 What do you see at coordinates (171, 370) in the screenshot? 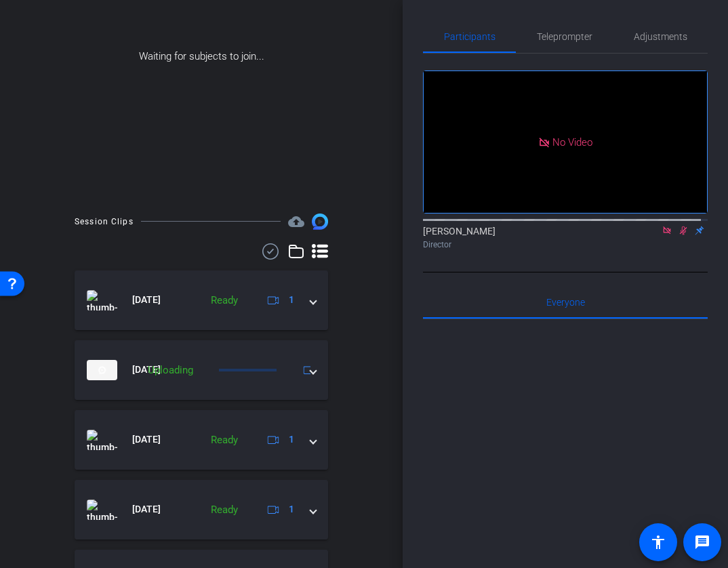
I see `div: Uploading` at bounding box center [171, 370].